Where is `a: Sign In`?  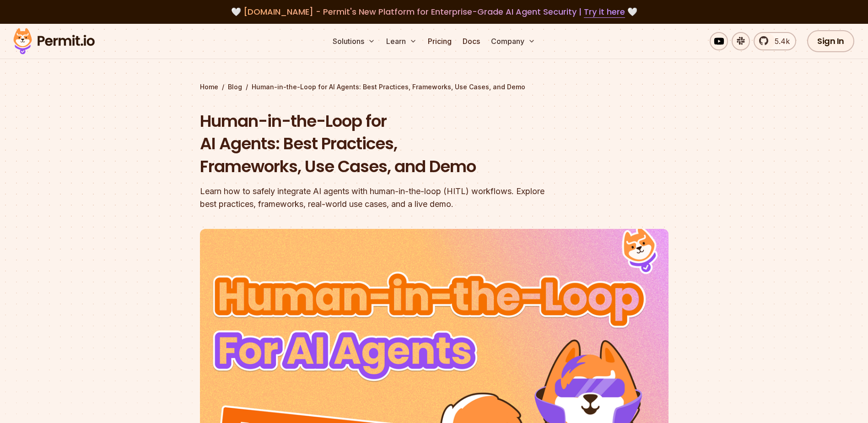
a: Sign In is located at coordinates (830, 41).